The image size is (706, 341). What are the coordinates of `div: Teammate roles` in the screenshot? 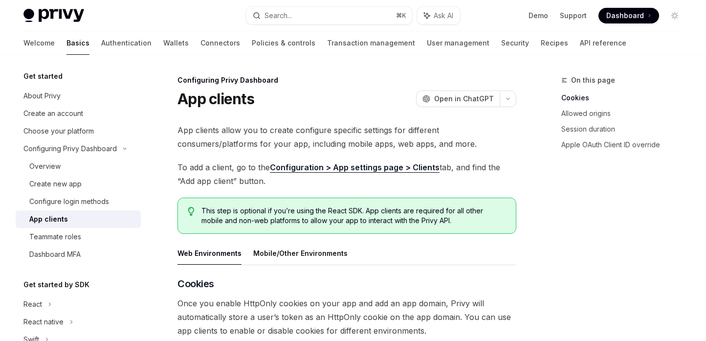 It's located at (55, 237).